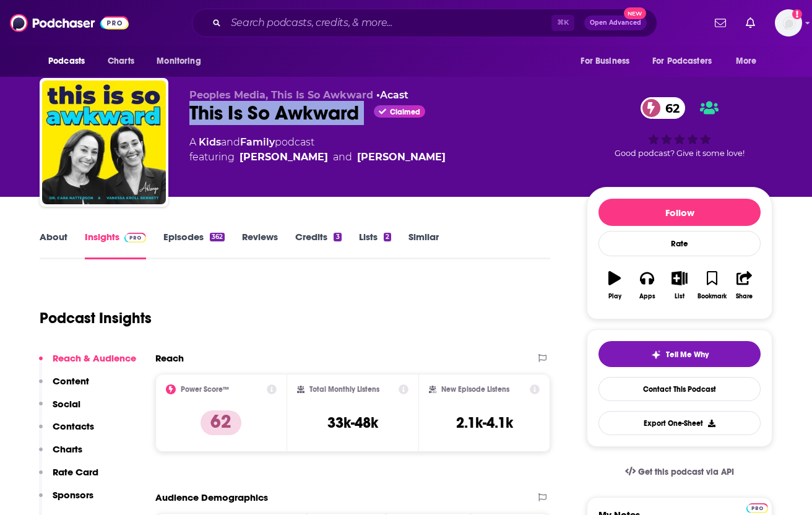 This screenshot has width=812, height=515. Describe the element at coordinates (680, 423) in the screenshot. I see `button: Export One-Sheet` at that location.